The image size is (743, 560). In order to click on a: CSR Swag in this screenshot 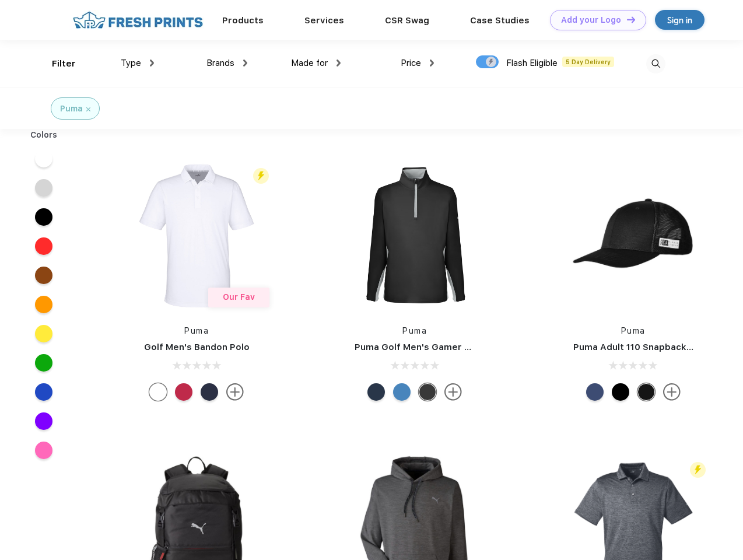, I will do `click(407, 20)`.